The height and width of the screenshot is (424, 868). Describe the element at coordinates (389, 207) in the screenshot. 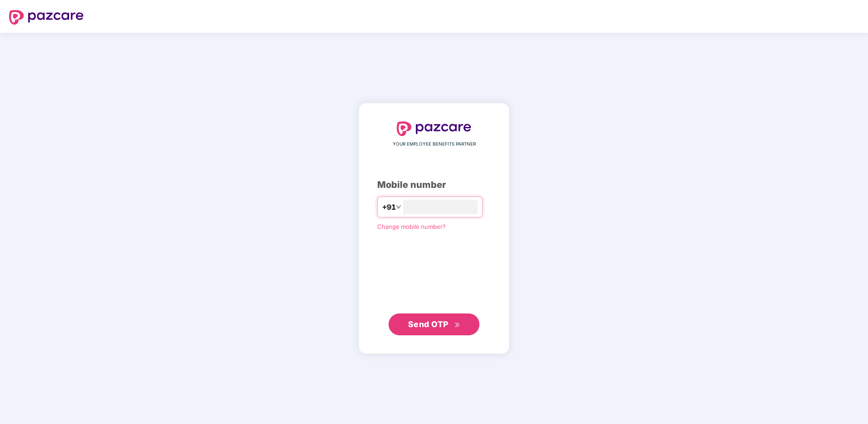

I see `span: +91` at that location.